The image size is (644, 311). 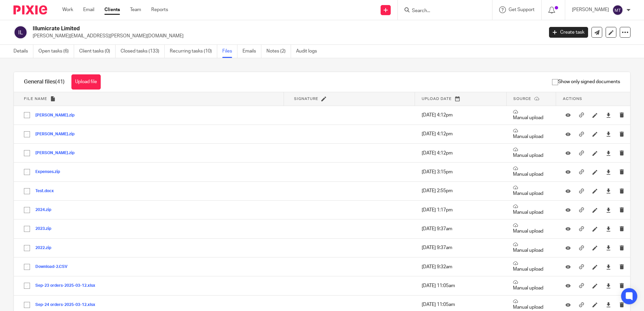 What do you see at coordinates (68, 286) in the screenshot?
I see `button: Sep-23 orders-2025-03-12.xlsx` at bounding box center [68, 286].